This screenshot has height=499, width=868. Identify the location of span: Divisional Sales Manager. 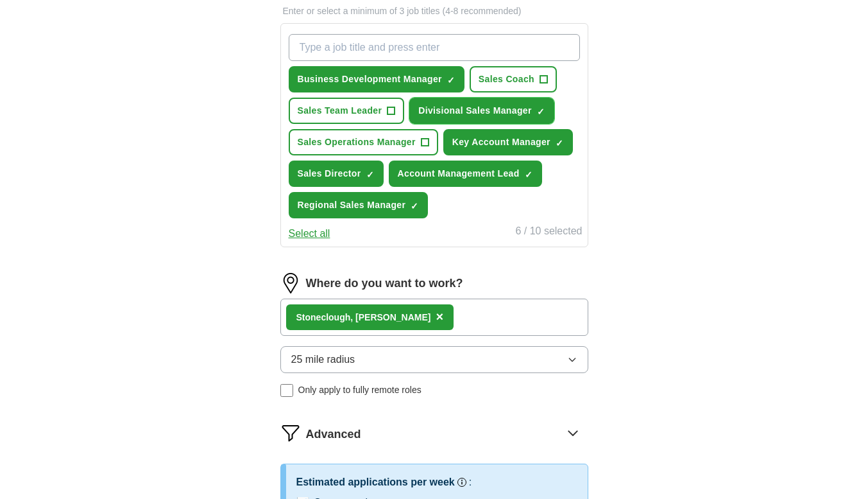
(475, 110).